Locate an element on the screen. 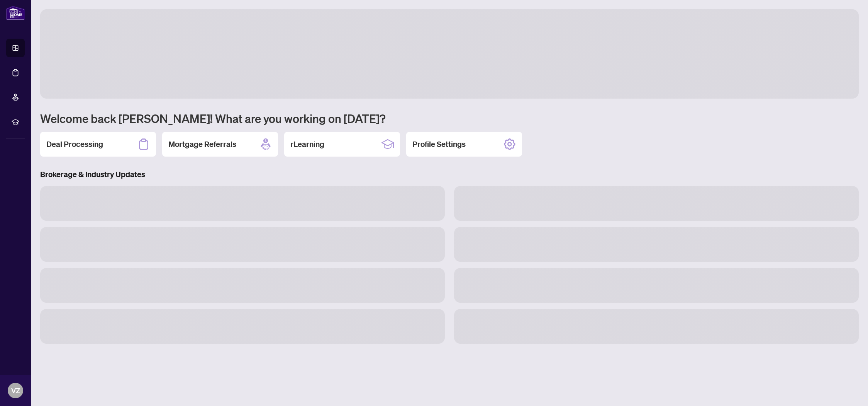 Image resolution: width=868 pixels, height=406 pixels. h2: Mortgage Referrals is located at coordinates (202, 144).